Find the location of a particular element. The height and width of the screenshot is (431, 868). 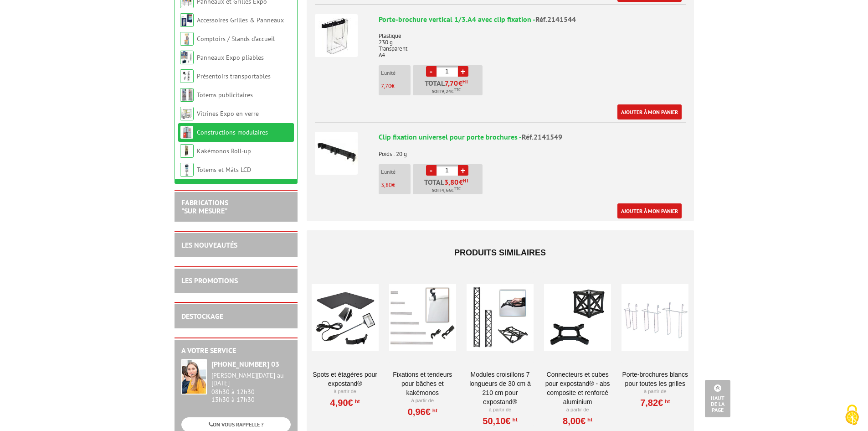

a: Accessoires Grilles & Panneaux is located at coordinates (240, 20).